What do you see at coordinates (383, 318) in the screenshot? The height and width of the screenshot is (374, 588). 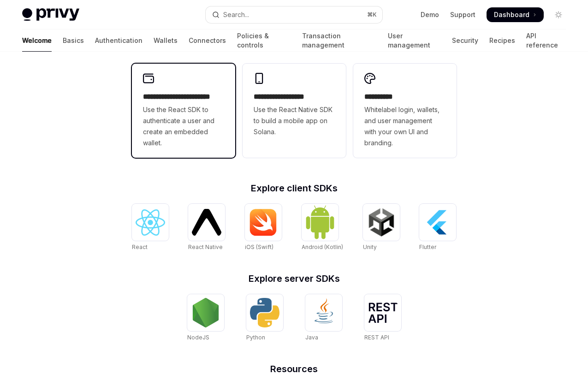 I see `a: REST APIREST API` at bounding box center [383, 318].